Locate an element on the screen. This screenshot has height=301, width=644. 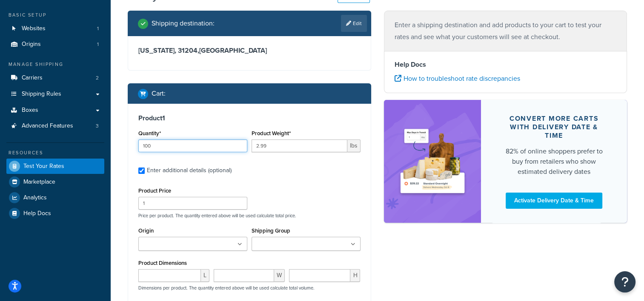
div: 82% of online shoppers prefer to buy from retailers who show estimated delivery dates is located at coordinates (554, 162).